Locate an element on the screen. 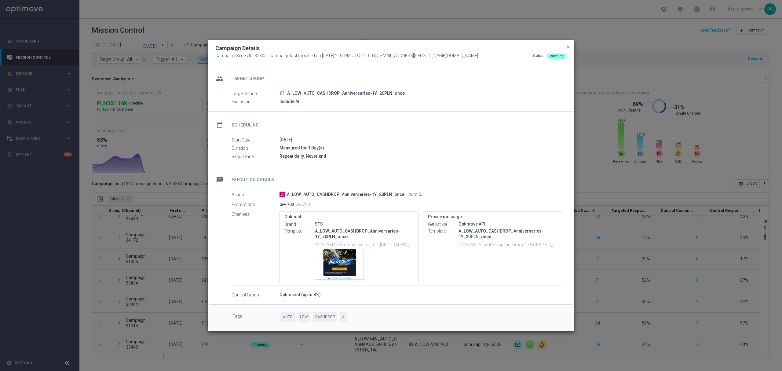 The image size is (782, 371). span: Running is located at coordinates (557, 56).